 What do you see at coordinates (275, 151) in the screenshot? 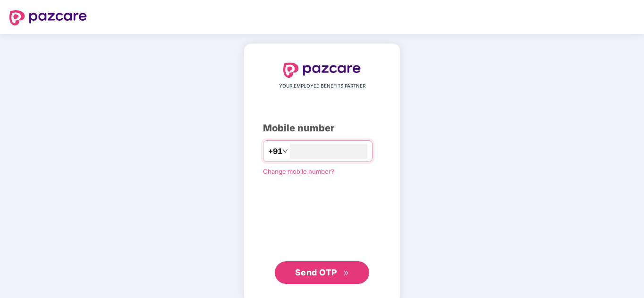
I see `span: +91` at bounding box center [275, 151].